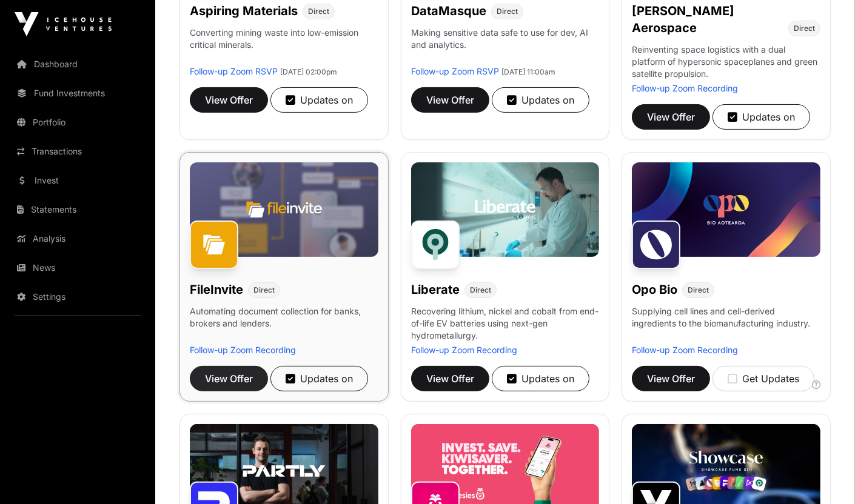 This screenshot has width=855, height=504. Describe the element at coordinates (505, 325) in the screenshot. I see `p: Recovering lithium, nickel and cobalt from end-of-life EV batteries using next-gen hydrometallurgy.` at that location.